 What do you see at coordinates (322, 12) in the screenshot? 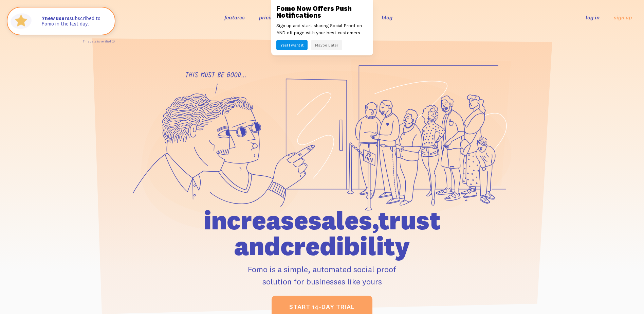
I see `h3: Fomo Now Offers Push Notifications` at bounding box center [322, 12].